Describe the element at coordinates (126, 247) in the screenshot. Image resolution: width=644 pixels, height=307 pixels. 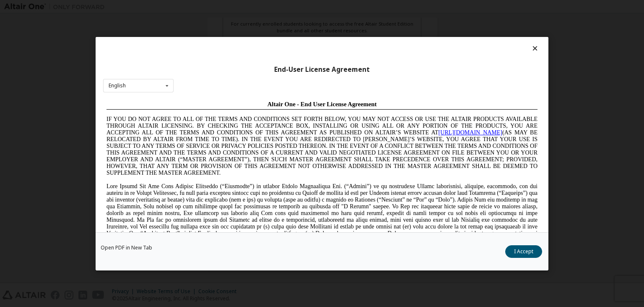
I see `a: Open PDF in New Tab` at that location.